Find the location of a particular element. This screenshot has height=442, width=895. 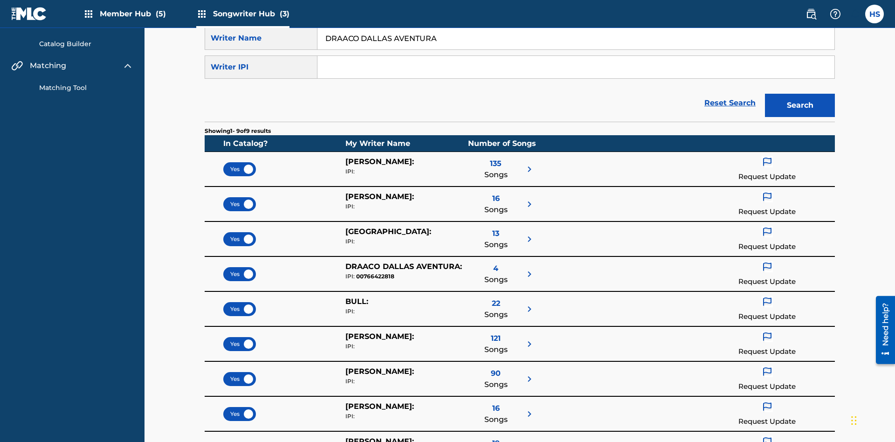

img: expand is located at coordinates (128, 66).